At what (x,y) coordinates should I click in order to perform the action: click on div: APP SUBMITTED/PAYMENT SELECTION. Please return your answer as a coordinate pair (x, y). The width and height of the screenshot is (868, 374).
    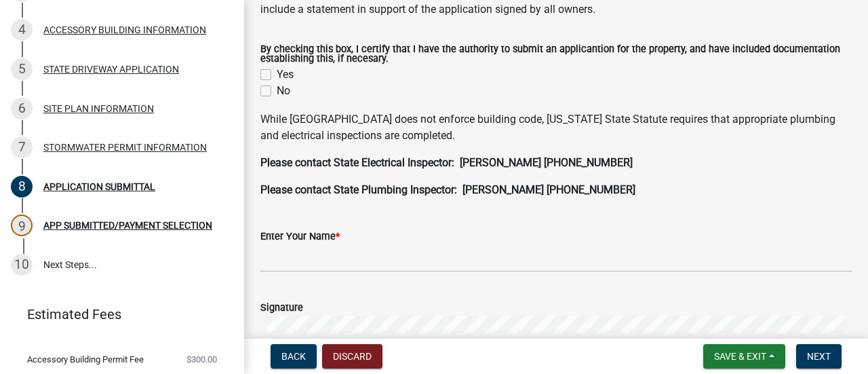
    Looking at the image, I should click on (127, 225).